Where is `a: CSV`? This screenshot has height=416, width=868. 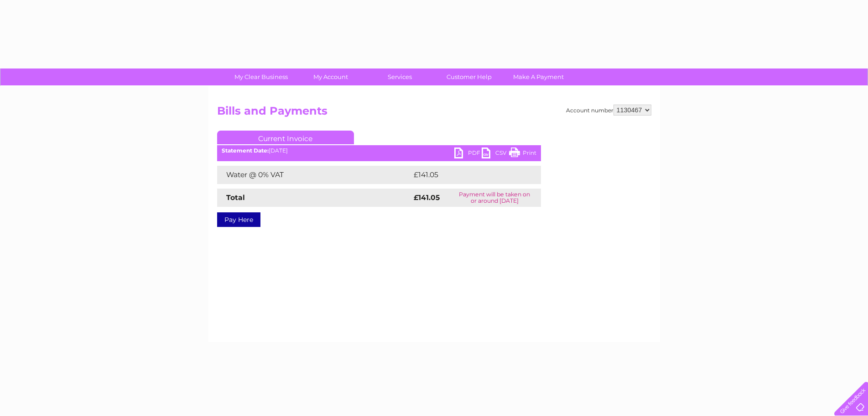
a: CSV is located at coordinates (495, 154).